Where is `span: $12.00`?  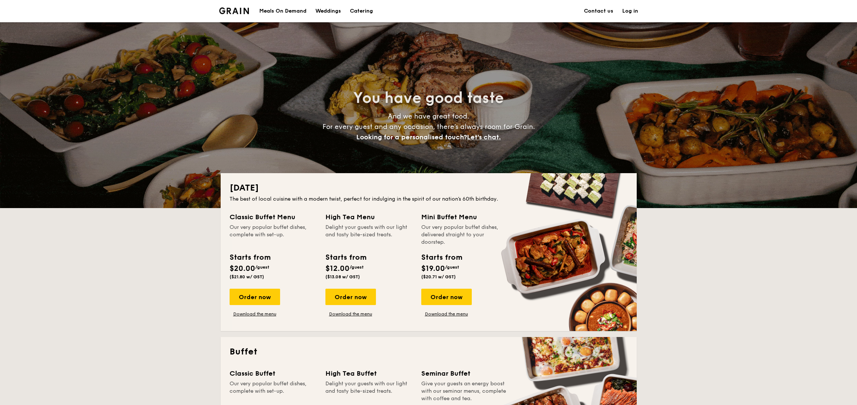 span: $12.00 is located at coordinates (337, 269).